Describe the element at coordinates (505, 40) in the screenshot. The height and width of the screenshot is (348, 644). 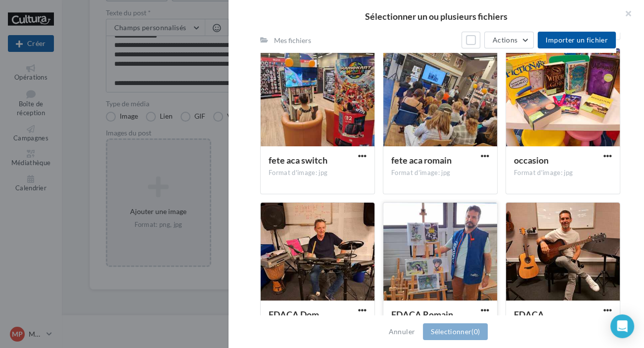
I see `span: Actions` at that location.